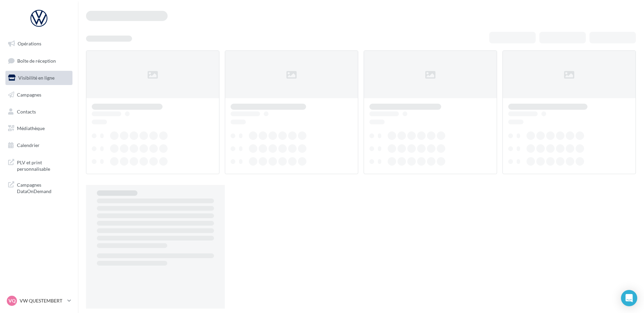  Describe the element at coordinates (39, 95) in the screenshot. I see `a: Campagnes` at that location.